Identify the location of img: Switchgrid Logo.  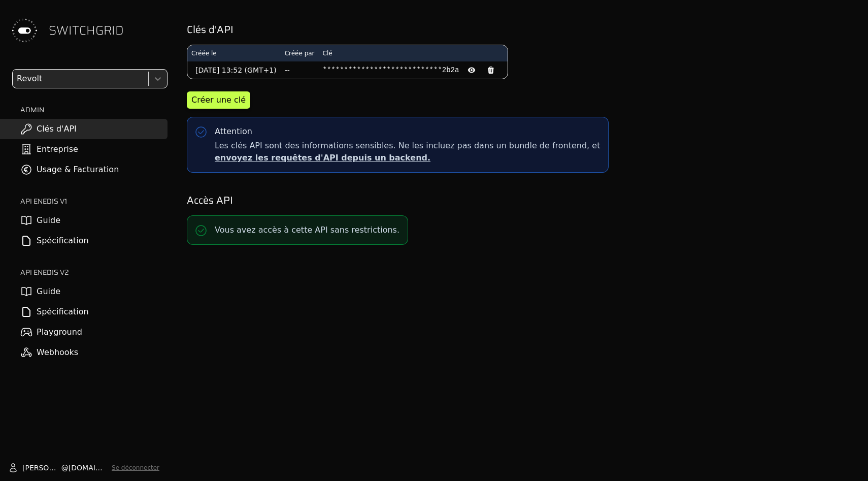
(24, 31).